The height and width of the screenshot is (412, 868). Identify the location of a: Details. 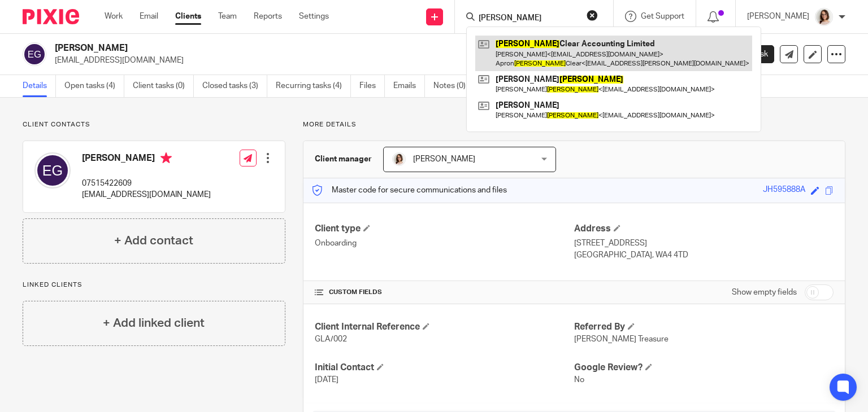
(39, 86).